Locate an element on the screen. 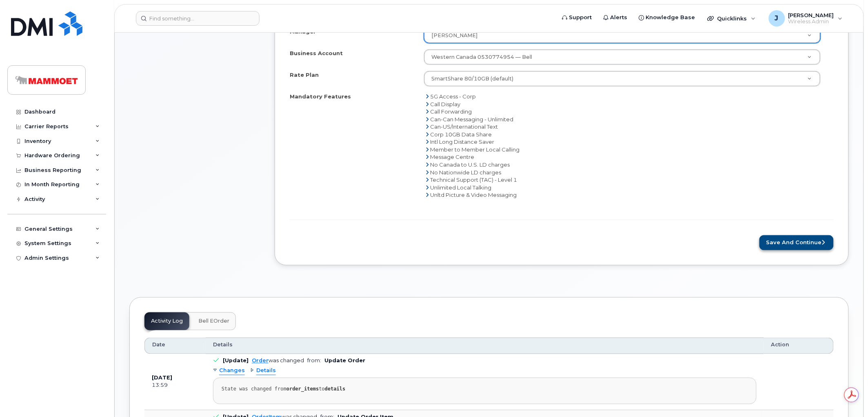  span: Wireless Admin is located at coordinates (811, 21).